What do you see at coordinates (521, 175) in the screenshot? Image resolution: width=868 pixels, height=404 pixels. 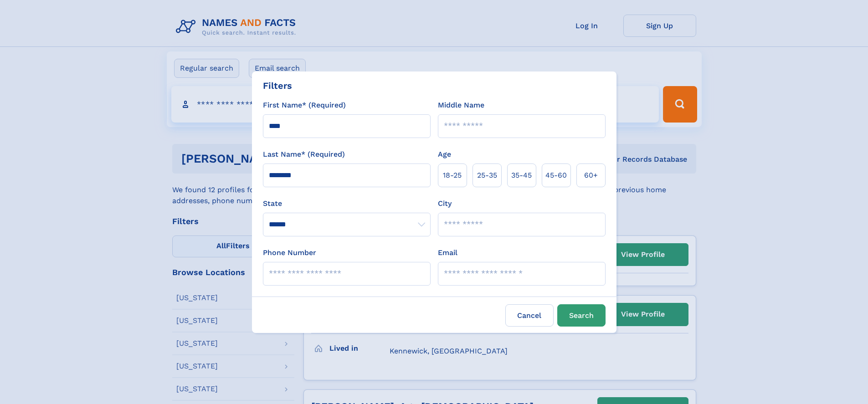 I see `span: 35‑45` at bounding box center [521, 175].